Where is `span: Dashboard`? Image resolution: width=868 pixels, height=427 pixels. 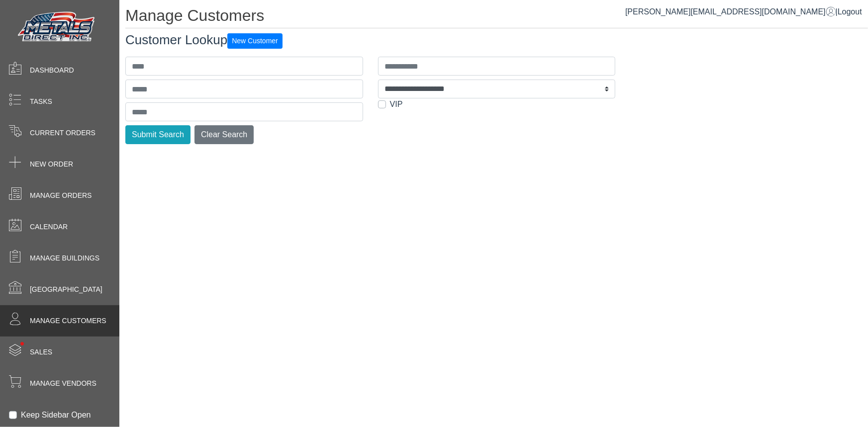
span: Dashboard is located at coordinates (52, 70).